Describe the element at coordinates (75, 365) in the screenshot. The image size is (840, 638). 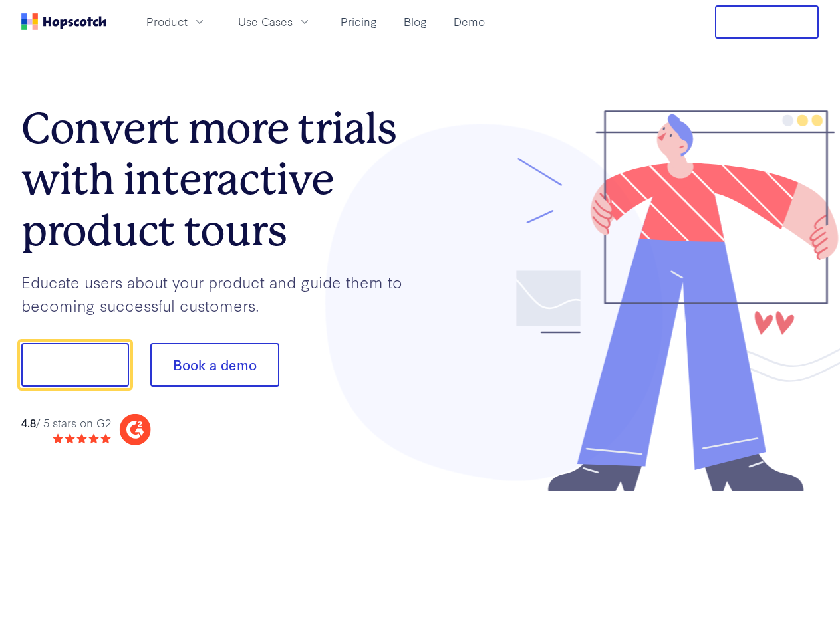
I see `button: Show me!` at that location.